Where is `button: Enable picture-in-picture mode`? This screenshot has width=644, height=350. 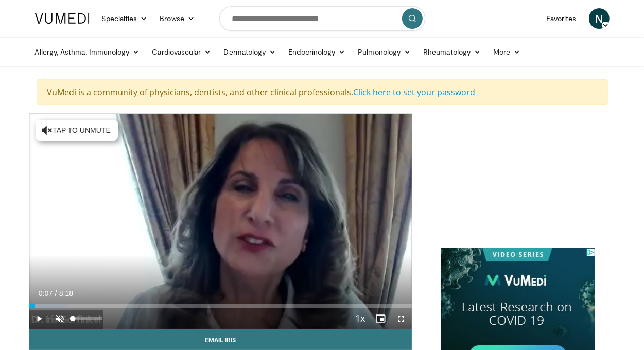
button: Enable picture-in-picture mode is located at coordinates (381, 319).